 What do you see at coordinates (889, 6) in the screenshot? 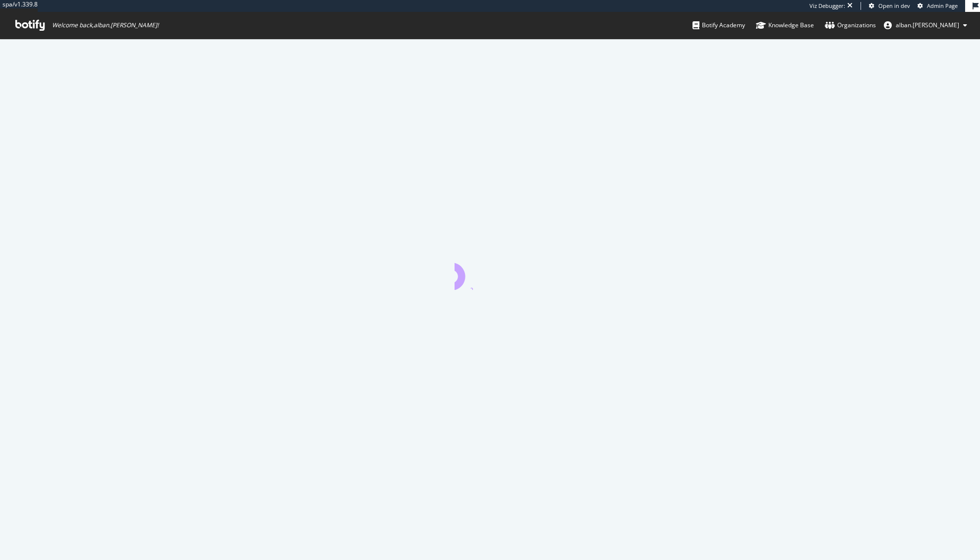
I see `a: Open in dev` at bounding box center [889, 6].